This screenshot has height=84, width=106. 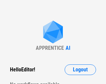 What do you see at coordinates (50, 48) in the screenshot?
I see `div: APPRENTICE` at bounding box center [50, 48].